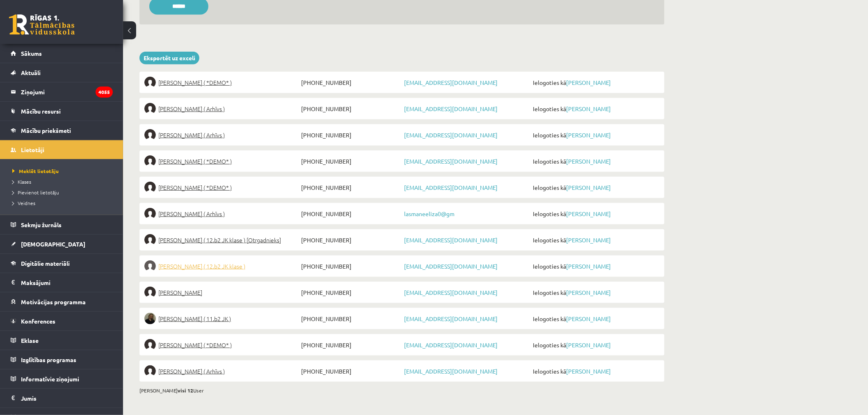  What do you see at coordinates (61, 111) in the screenshot?
I see `a: Mācību resursi` at bounding box center [61, 111].